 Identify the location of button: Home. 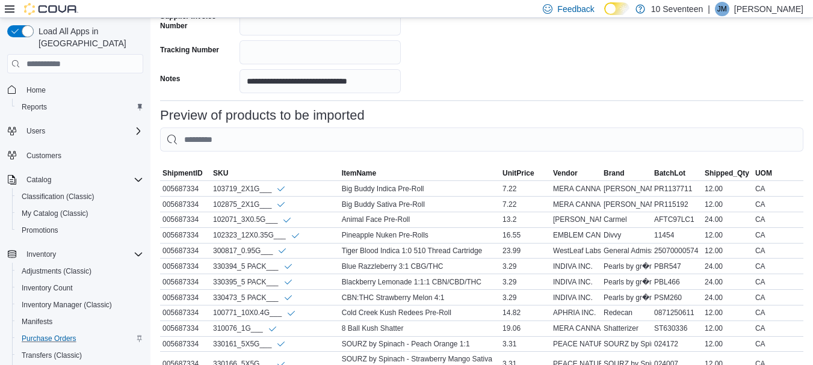
(75, 89).